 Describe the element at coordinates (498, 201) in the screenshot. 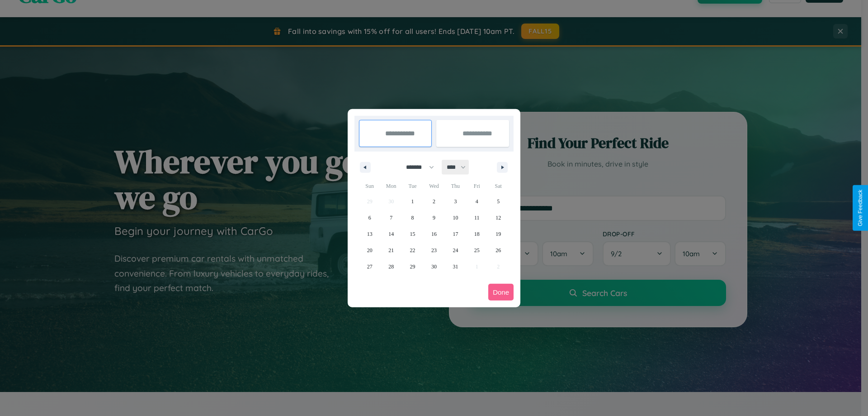

I see `span: 5` at that location.